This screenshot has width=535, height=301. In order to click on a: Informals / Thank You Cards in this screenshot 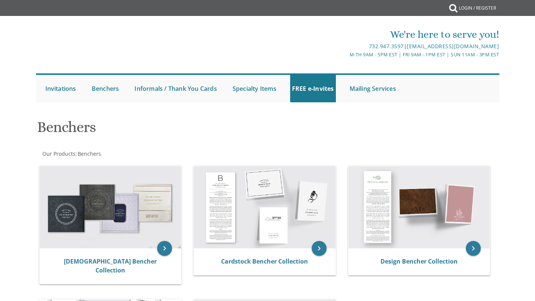, I will do `click(175, 89)`.